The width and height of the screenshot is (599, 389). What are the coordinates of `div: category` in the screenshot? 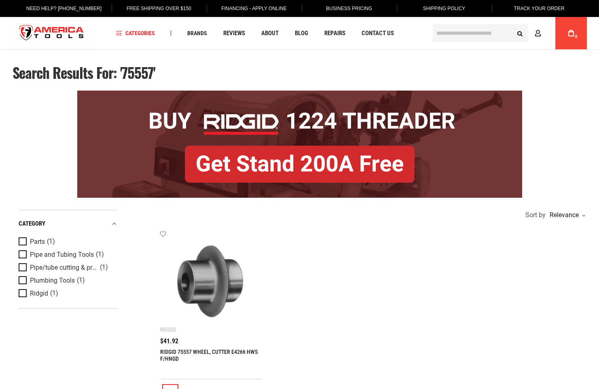 It's located at (68, 224).